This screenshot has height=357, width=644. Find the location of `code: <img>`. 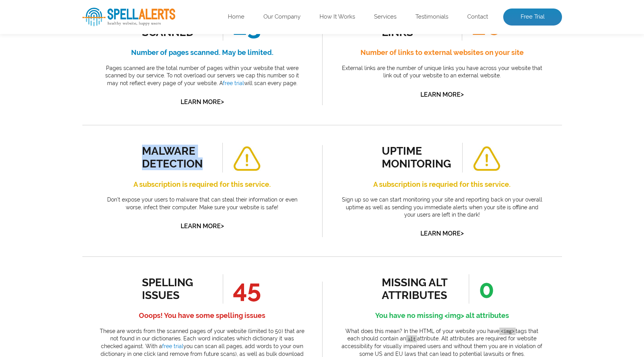

code: <img> is located at coordinates (507, 332).